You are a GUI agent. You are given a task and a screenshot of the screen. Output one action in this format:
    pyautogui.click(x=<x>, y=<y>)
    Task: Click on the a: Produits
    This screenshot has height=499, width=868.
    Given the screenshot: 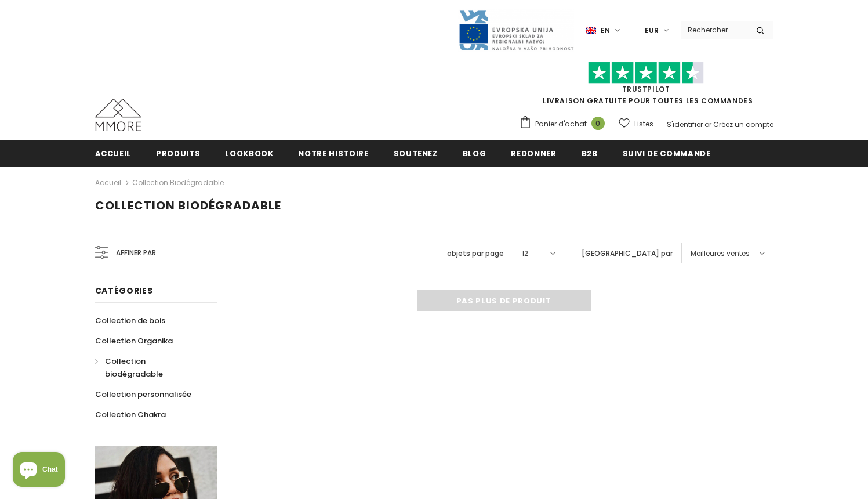 What is the action you would take?
    pyautogui.click(x=178, y=153)
    